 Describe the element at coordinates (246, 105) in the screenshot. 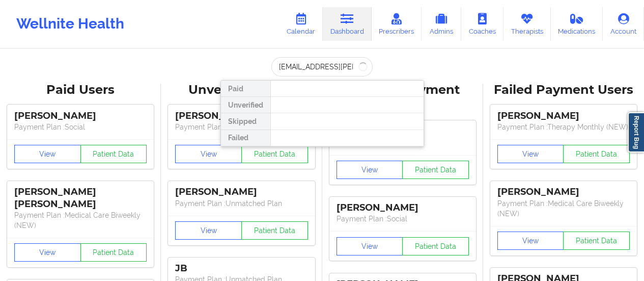

I see `div: Unverified` at that location.